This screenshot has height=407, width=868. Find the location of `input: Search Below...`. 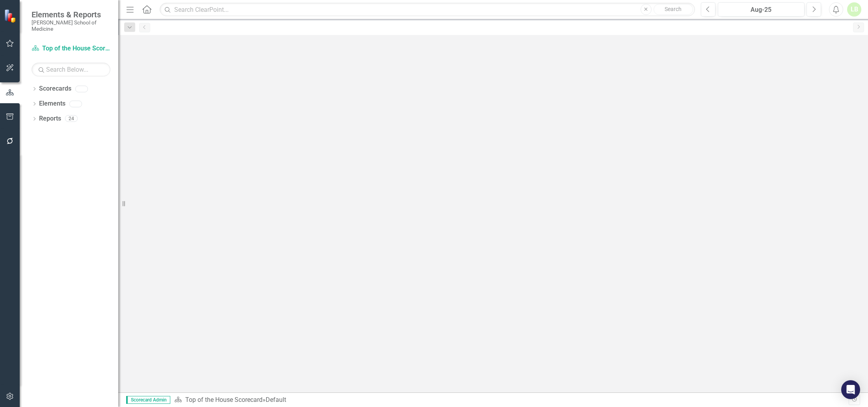

input: Search Below... is located at coordinates (71, 69).